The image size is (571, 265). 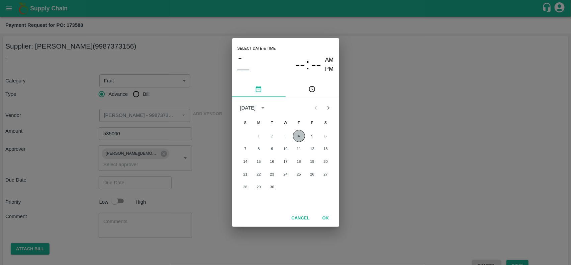 I want to click on button: pick date, so click(x=259, y=89).